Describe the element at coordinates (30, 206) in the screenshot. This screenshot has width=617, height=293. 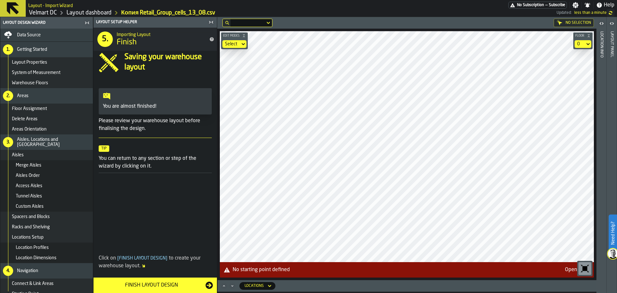
I see `span: Custom Aisles` at that location.